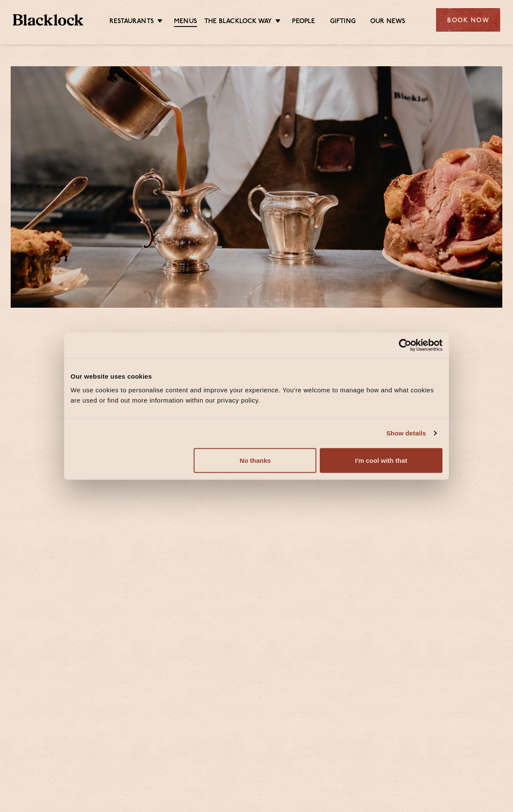 This screenshot has width=513, height=812. Describe the element at coordinates (303, 22) in the screenshot. I see `a: People` at that location.